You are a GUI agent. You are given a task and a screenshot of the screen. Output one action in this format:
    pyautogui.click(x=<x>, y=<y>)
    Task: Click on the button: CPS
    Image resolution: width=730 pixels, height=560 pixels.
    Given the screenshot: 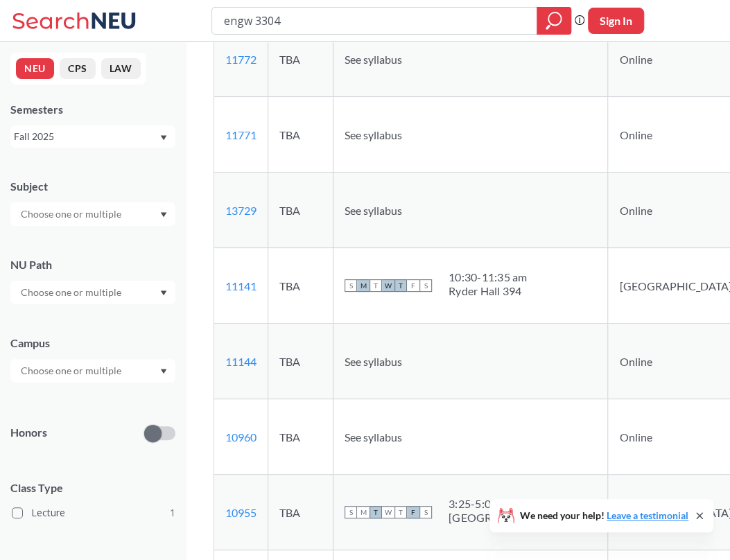 What is the action you would take?
    pyautogui.click(x=78, y=69)
    